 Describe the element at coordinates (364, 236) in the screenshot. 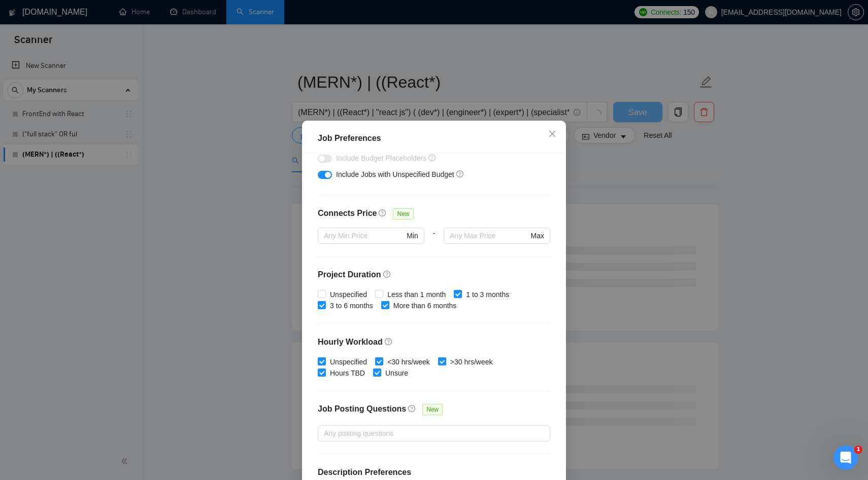

I see `input: Any Min Price` at that location.